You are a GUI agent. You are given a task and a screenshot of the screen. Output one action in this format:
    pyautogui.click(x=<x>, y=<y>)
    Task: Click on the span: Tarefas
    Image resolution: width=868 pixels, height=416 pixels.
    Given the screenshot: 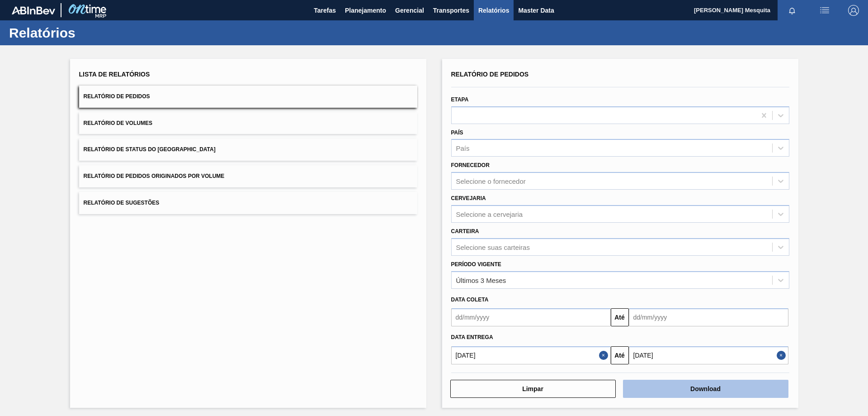 What is the action you would take?
    pyautogui.click(x=325, y=10)
    